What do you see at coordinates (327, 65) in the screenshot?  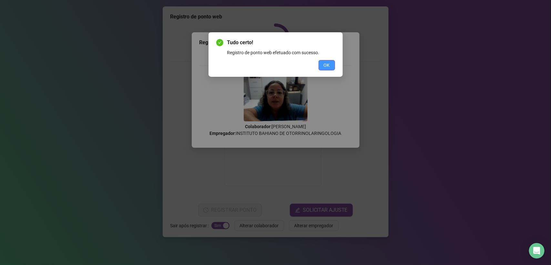 I see `span: OK` at bounding box center [327, 65].